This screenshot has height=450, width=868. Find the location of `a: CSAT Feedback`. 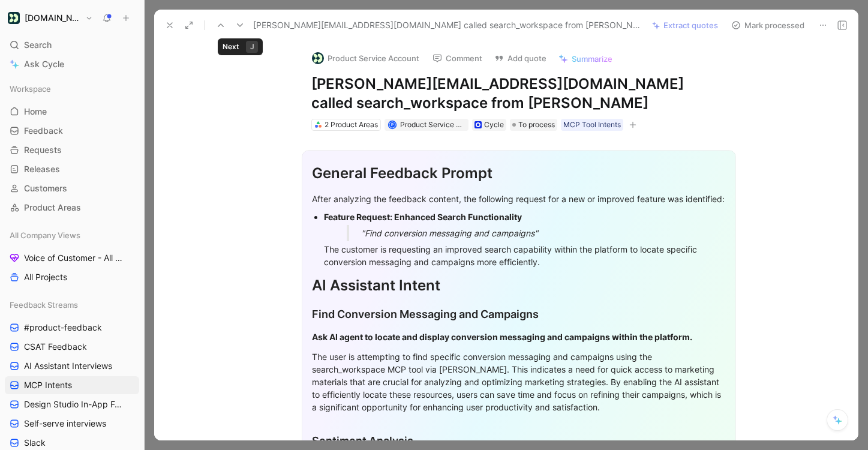

a: CSAT Feedback is located at coordinates (72, 346).